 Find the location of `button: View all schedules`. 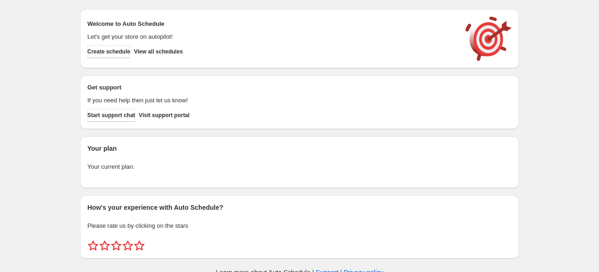

button: View all schedules is located at coordinates (158, 52).